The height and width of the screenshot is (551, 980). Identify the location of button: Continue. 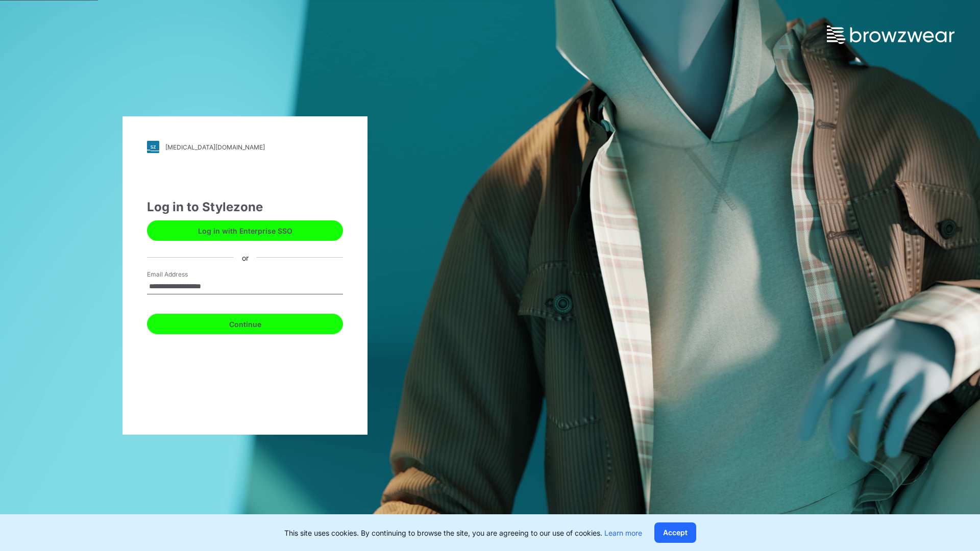
(245, 324).